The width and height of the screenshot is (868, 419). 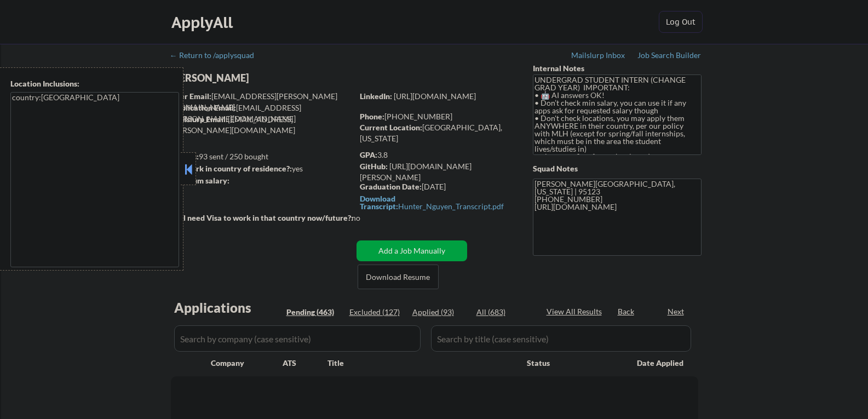 I want to click on strong: GPA:, so click(x=368, y=154).